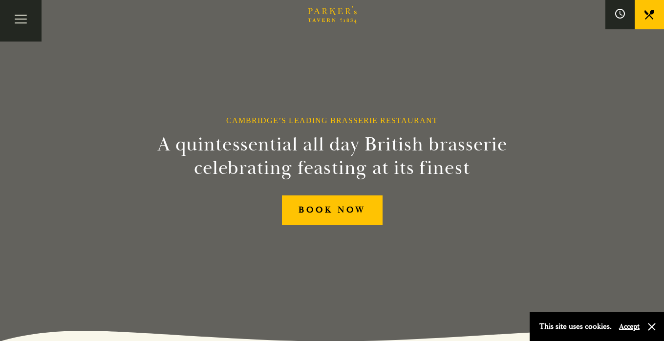 Image resolution: width=664 pixels, height=341 pixels. Describe the element at coordinates (332, 156) in the screenshot. I see `h2: A quintessential all day British brasserie celebrating feasting at its finest` at that location.